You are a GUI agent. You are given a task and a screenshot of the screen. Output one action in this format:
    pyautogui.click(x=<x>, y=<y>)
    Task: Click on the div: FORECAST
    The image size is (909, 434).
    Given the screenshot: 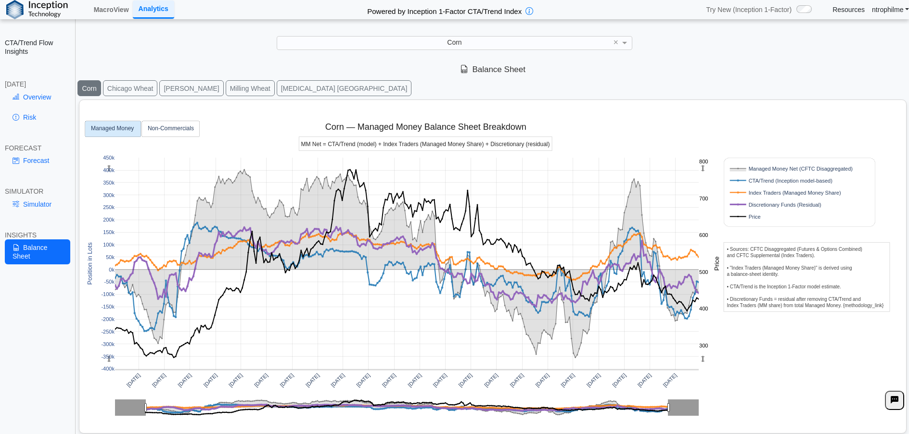 What is the action you would take?
    pyautogui.click(x=38, y=148)
    